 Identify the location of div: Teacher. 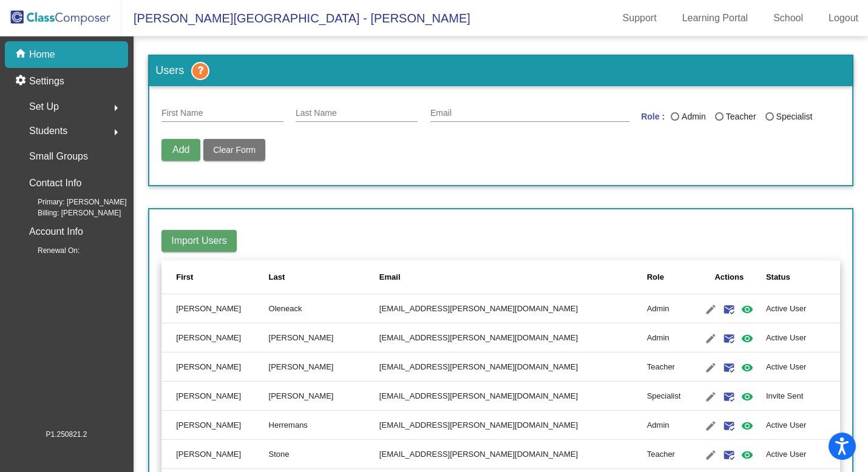
(739, 117).